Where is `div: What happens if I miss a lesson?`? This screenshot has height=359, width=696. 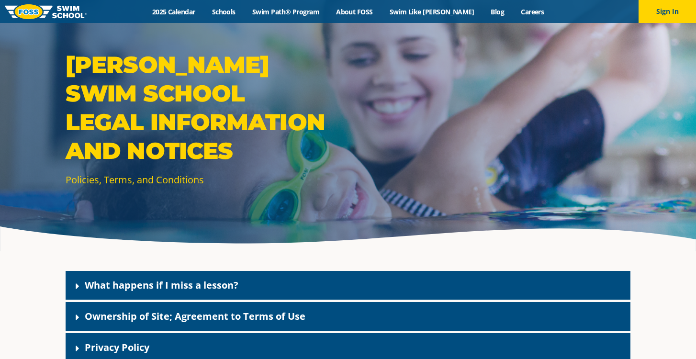
div: What happens if I miss a lesson? is located at coordinates (348, 285).